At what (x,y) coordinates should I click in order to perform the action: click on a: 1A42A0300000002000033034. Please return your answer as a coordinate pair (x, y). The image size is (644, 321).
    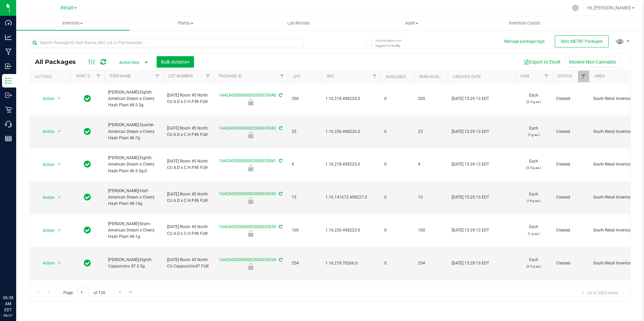
    Looking at the image, I should click on (248, 260).